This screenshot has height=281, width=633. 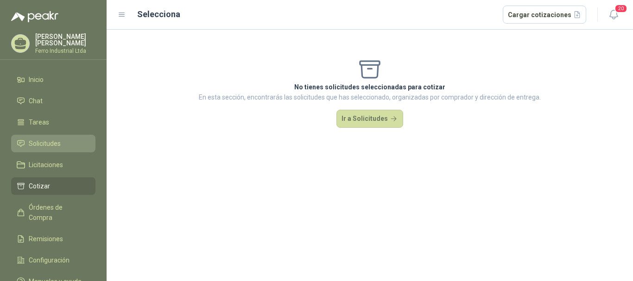 I want to click on a: Inicio, so click(x=53, y=80).